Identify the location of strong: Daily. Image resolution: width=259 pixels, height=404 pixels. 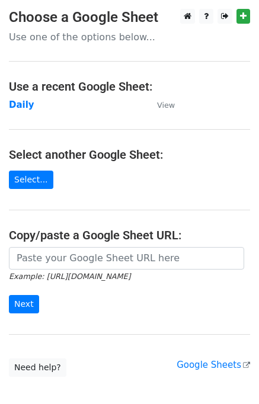
(21, 105).